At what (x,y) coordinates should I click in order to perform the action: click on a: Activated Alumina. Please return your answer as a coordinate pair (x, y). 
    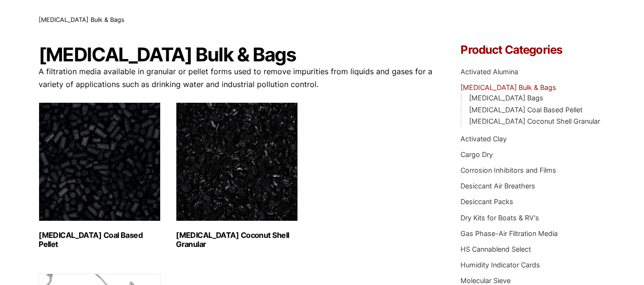
    Looking at the image, I should click on (489, 71).